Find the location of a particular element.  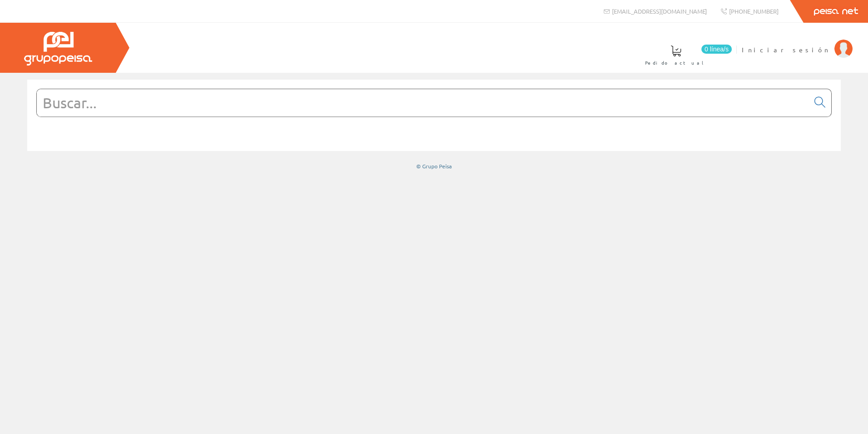

span: Iniciar sesión is located at coordinates (786, 49).